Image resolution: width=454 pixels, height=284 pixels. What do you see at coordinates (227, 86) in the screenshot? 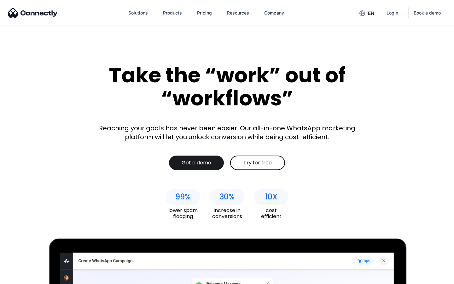
I see `div: Take the “work” out of “workflows”` at bounding box center [227, 86].